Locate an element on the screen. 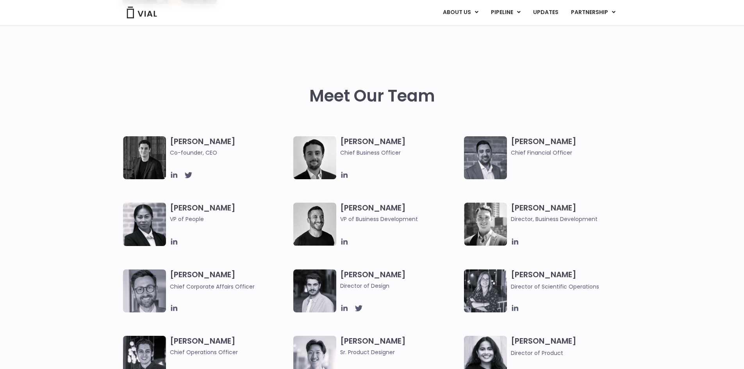 The image size is (744, 369). img: Headshot of smiling woman named Sarah is located at coordinates (485, 291).